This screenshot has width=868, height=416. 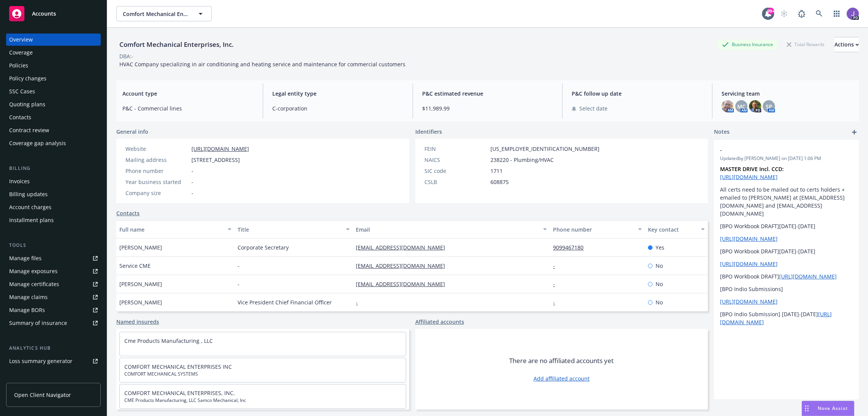 What do you see at coordinates (854, 133) in the screenshot?
I see `a: add` at bounding box center [854, 133].